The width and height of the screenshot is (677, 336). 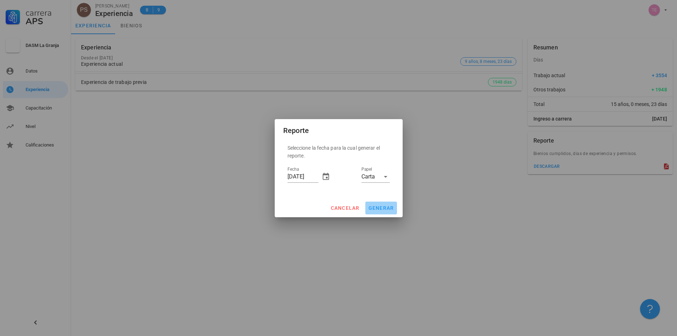 What do you see at coordinates (345, 208) in the screenshot?
I see `span: cancelar` at bounding box center [345, 208].